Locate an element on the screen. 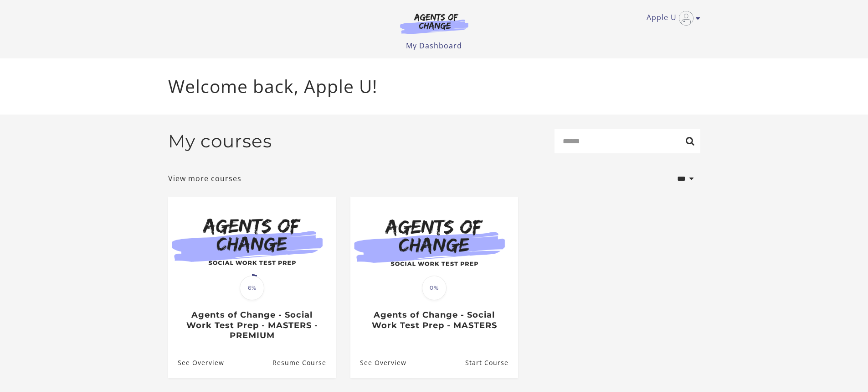 This screenshot has width=868, height=392. a: Agents of Change - Social Work Test Prep - MASTERS: See Overview is located at coordinates (378, 362).